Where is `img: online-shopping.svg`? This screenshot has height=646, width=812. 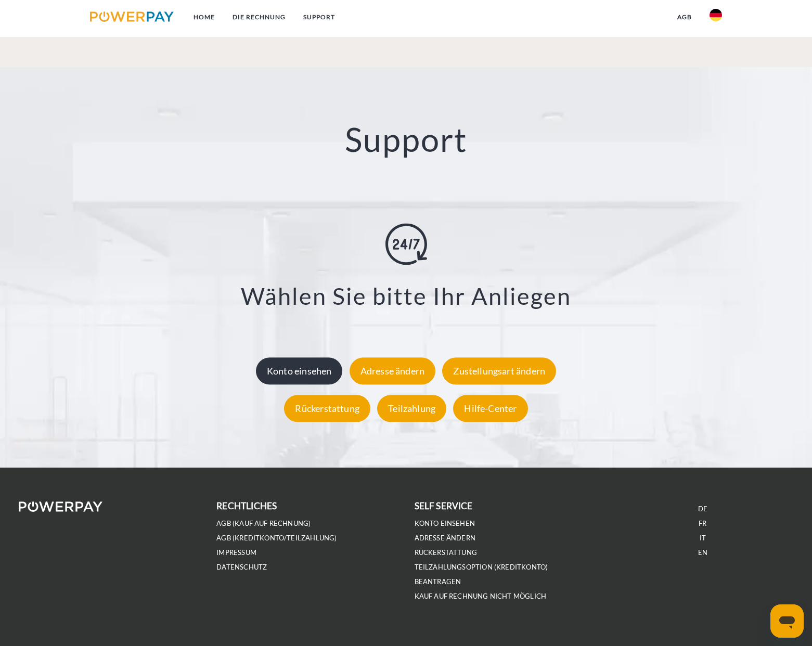
img: online-shopping.svg is located at coordinates (406, 245).